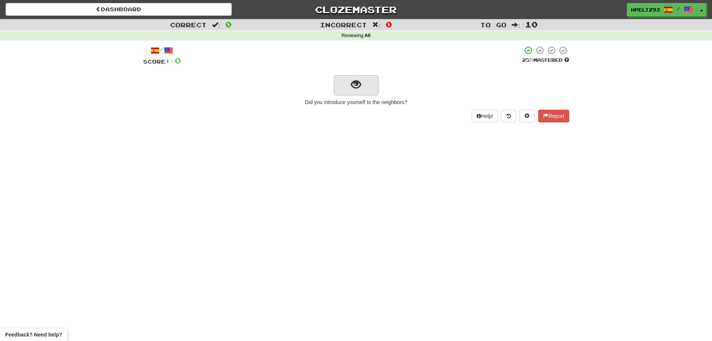 This screenshot has width=712, height=341. Describe the element at coordinates (367, 36) in the screenshot. I see `strong: All` at that location.